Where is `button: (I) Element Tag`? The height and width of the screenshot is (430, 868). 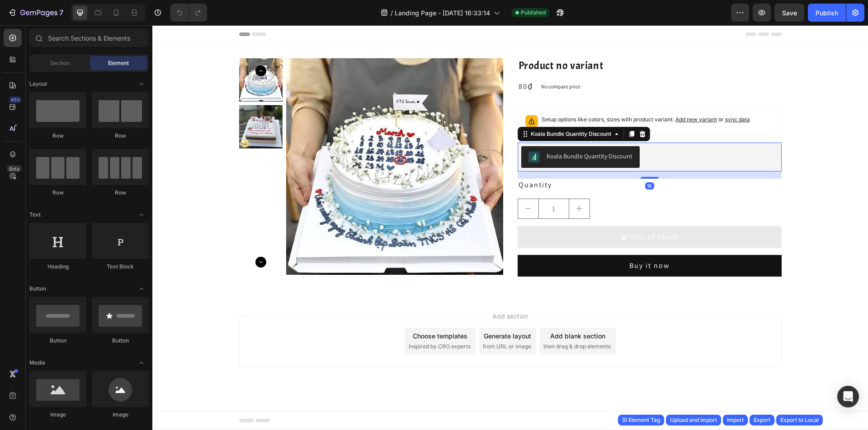
button: (I) Element Tag is located at coordinates (641, 420).